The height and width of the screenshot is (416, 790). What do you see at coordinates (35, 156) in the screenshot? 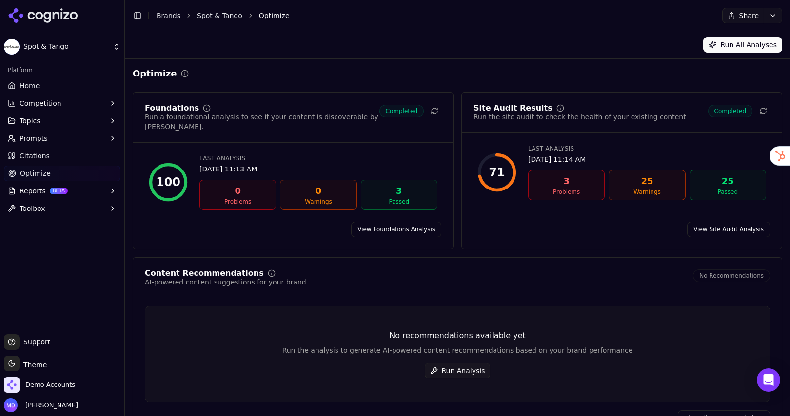
I see `span: Citations` at bounding box center [35, 156].